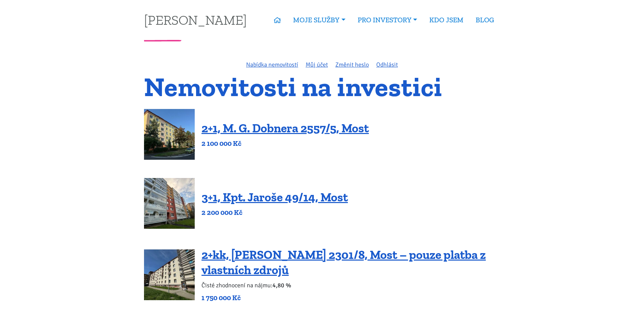  Describe the element at coordinates (319, 20) in the screenshot. I see `a: MOJE SLUŽBY` at that location.